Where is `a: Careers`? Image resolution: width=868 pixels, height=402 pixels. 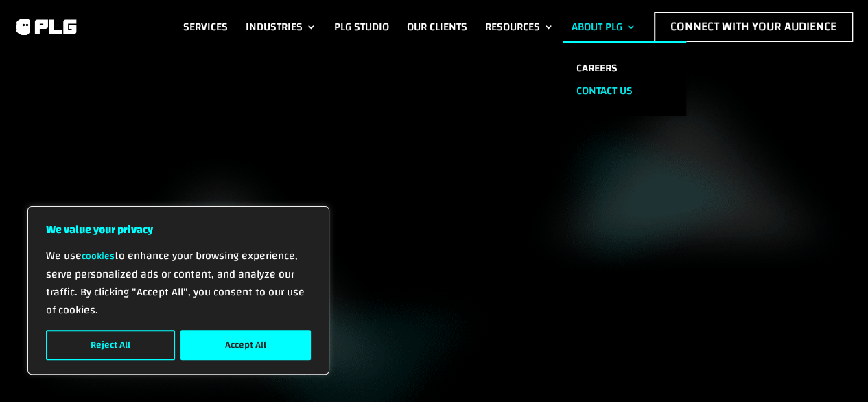
a: Careers is located at coordinates (624, 68).